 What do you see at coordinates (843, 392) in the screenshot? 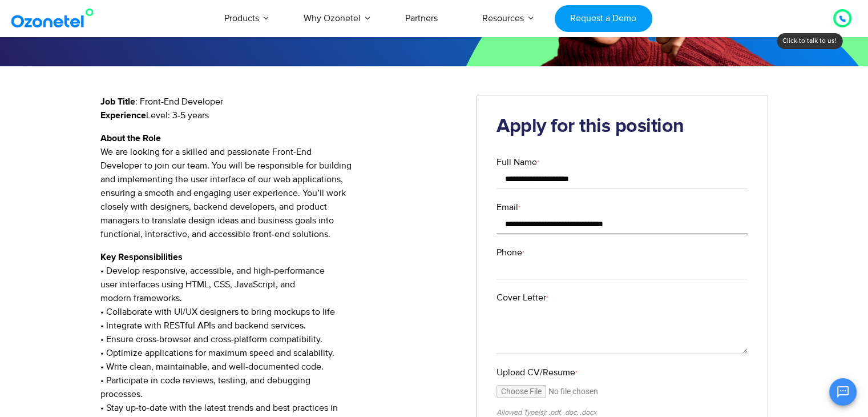
I see `button: Open chat` at bounding box center [843, 392].